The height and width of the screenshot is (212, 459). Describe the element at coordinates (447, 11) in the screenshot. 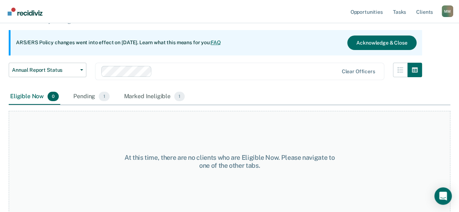

I see `button: Profile dropdown button` at that location.